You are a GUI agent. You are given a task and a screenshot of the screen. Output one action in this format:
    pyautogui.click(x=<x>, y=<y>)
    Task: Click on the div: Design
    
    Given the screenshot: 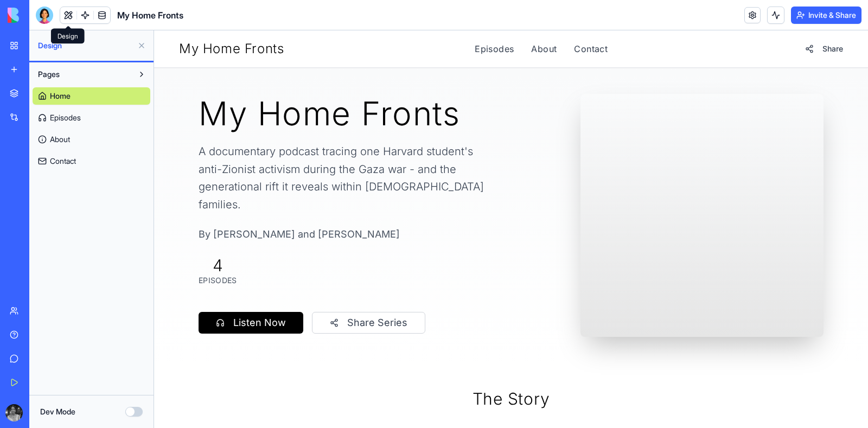 What is the action you would take?
    pyautogui.click(x=68, y=36)
    